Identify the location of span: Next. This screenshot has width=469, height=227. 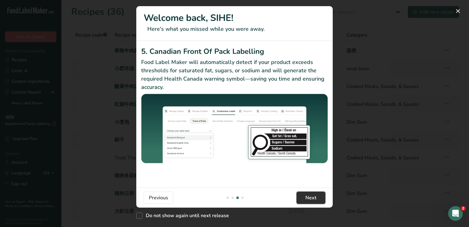
(311, 197).